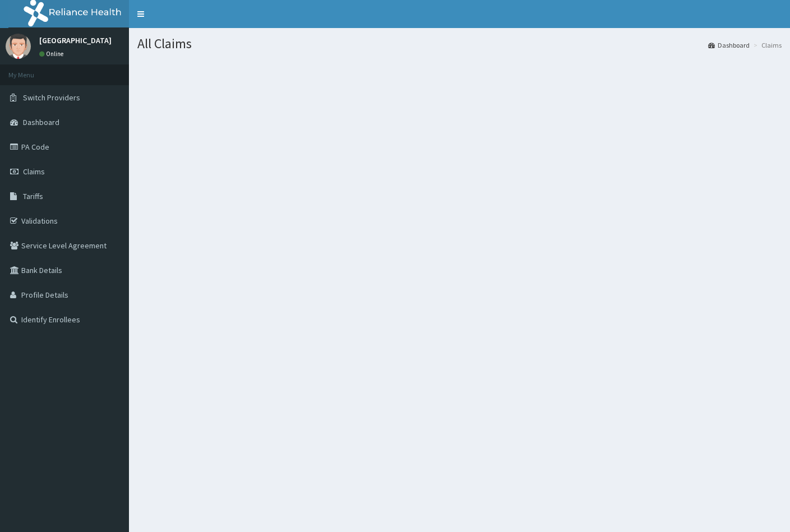 The height and width of the screenshot is (532, 790). What do you see at coordinates (34, 171) in the screenshot?
I see `span: Claims` at bounding box center [34, 171].